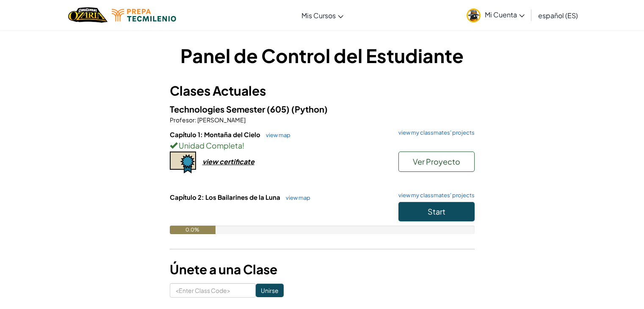 Image resolution: width=644 pixels, height=309 pixels. I want to click on span: Mis Cursos, so click(319, 15).